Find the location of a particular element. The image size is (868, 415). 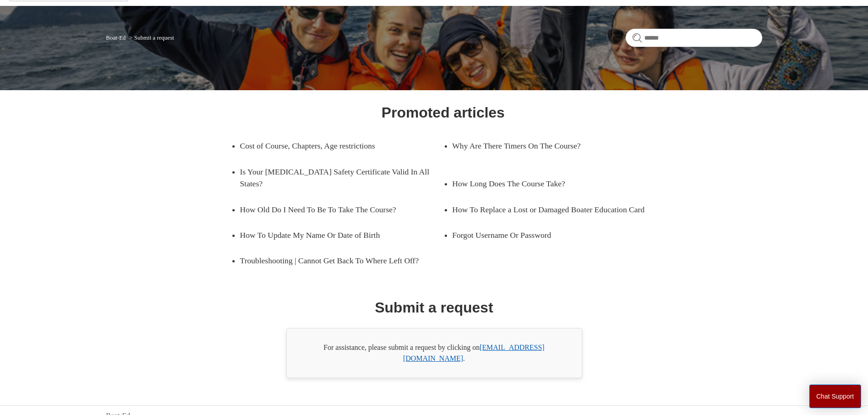

a: Why Are There Timers On The Course? is located at coordinates (547, 146).